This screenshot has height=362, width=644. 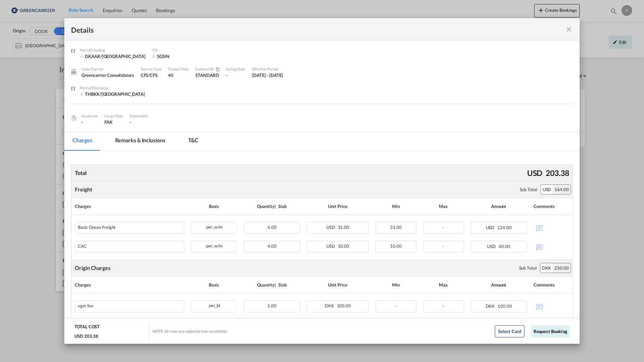 What do you see at coordinates (112, 94) in the screenshot?
I see `div: THBKK/Bangkok` at bounding box center [112, 94].